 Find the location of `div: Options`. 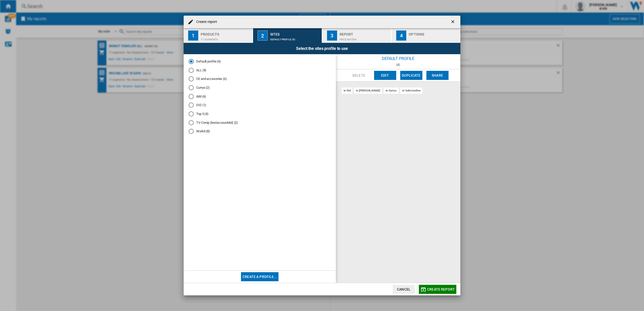

div: Options is located at coordinates (433, 33).